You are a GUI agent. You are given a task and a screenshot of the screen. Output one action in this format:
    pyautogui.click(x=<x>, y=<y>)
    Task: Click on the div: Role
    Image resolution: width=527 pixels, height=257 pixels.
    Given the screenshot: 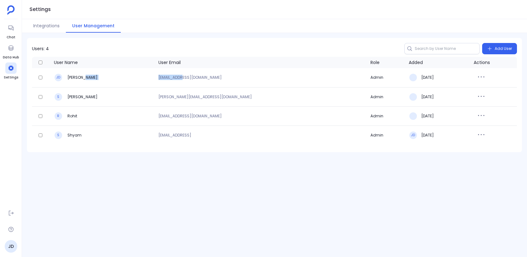 What is the action you would take?
    pyautogui.click(x=375, y=62)
    